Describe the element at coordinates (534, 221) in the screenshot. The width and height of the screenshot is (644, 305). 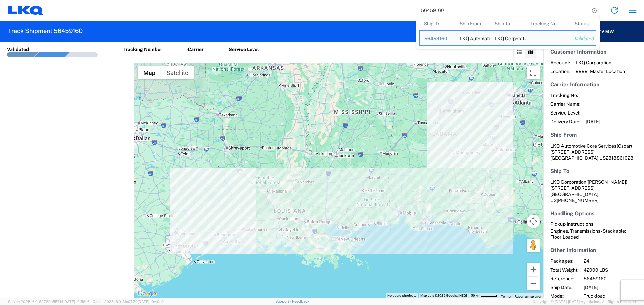
I see `button: Map camera controls` at that location.